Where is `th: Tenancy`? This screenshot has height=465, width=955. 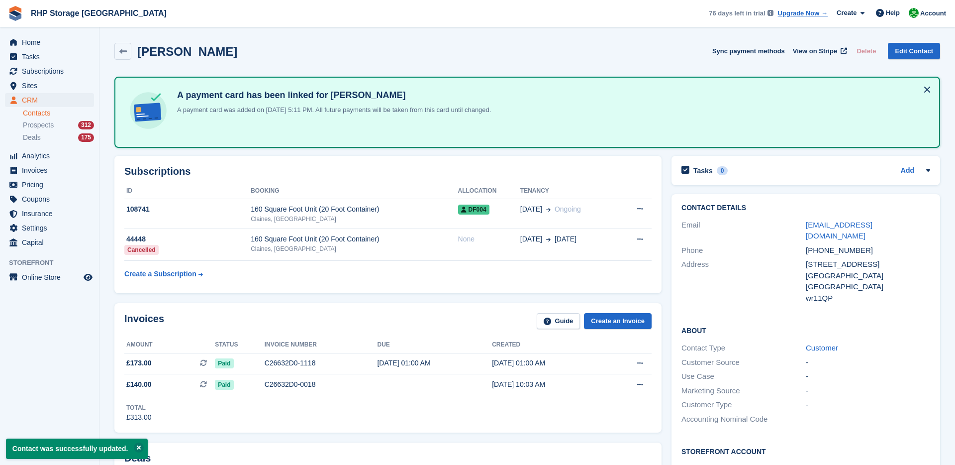
th: Tenancy is located at coordinates (569, 191).